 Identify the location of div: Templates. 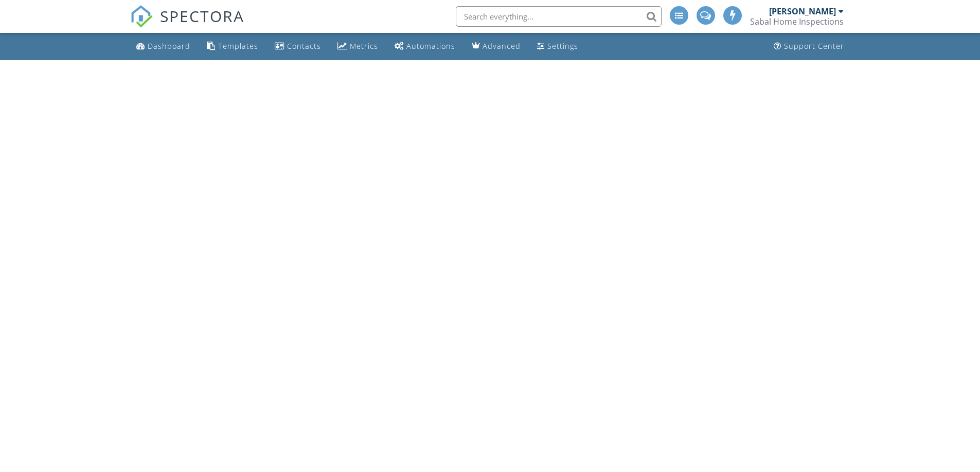
(238, 46).